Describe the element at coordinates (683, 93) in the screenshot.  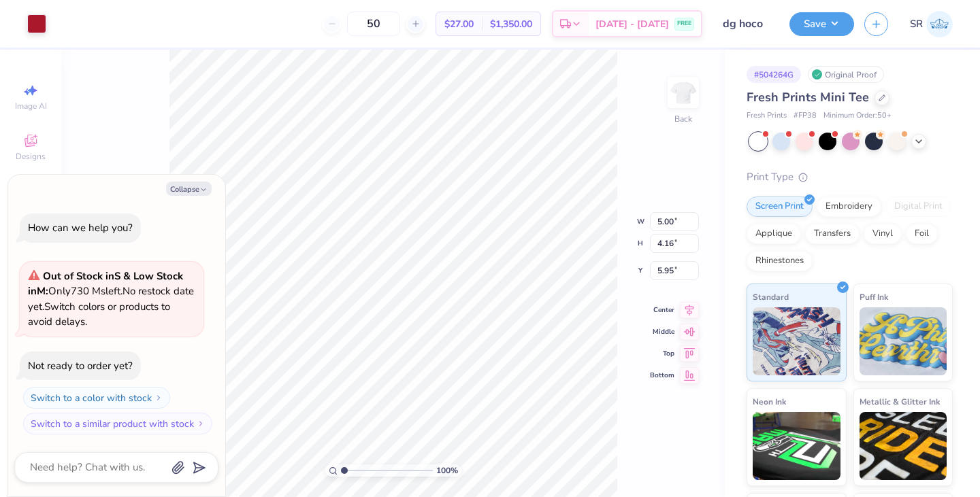
I see `img: Back` at that location.